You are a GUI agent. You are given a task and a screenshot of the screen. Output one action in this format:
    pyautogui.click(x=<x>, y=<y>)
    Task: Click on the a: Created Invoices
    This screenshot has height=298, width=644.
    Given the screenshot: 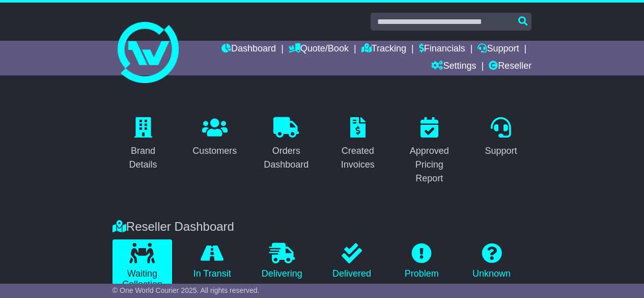 What is the action you would take?
    pyautogui.click(x=358, y=144)
    